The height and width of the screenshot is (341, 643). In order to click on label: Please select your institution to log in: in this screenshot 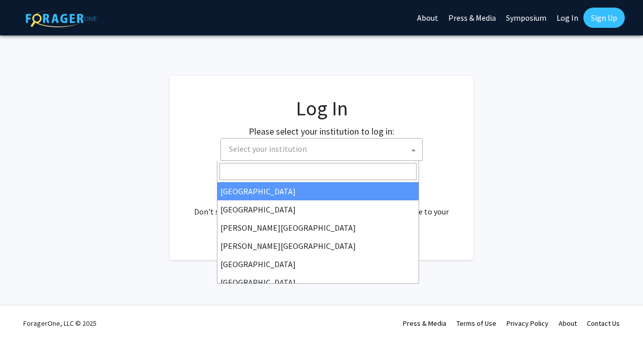, I will do `click(322, 131)`.